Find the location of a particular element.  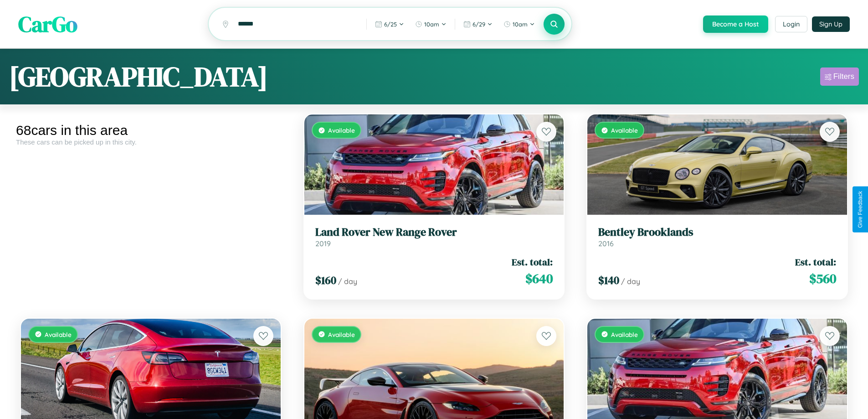

span: 2019 is located at coordinates (323, 243).